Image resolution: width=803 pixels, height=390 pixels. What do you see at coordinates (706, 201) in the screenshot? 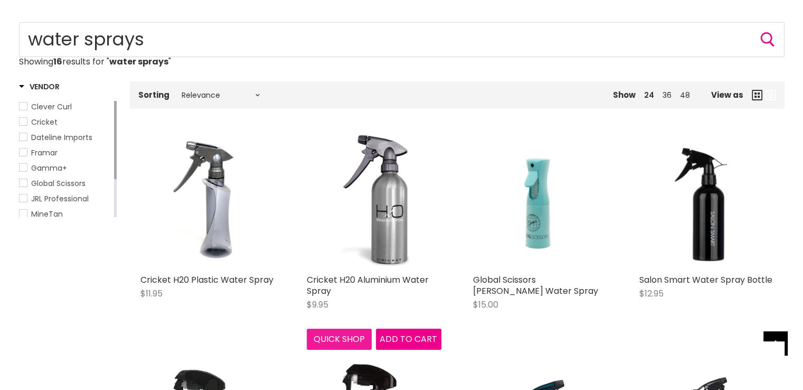
I see `img: Salon Smart Water Spray Bottle` at bounding box center [706, 201].